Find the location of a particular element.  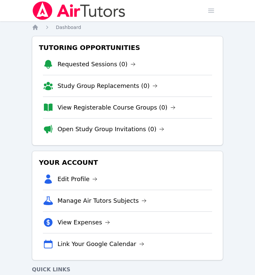

a: Manage Air Tutors Subjects is located at coordinates (102, 201).